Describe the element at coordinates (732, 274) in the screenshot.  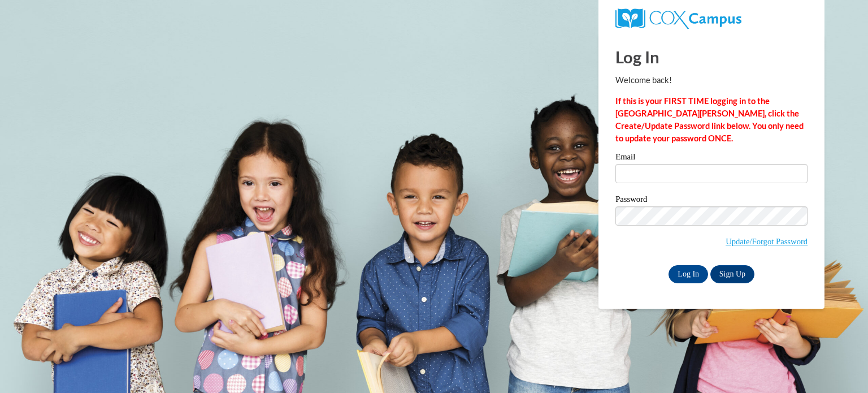
I see `a: Sign Up` at that location.